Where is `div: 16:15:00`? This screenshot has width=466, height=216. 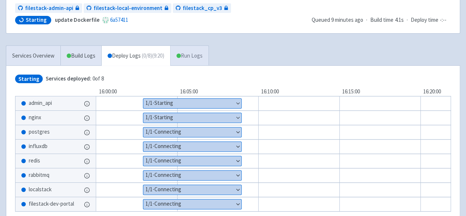 div: 16:15:00 is located at coordinates (380, 91).